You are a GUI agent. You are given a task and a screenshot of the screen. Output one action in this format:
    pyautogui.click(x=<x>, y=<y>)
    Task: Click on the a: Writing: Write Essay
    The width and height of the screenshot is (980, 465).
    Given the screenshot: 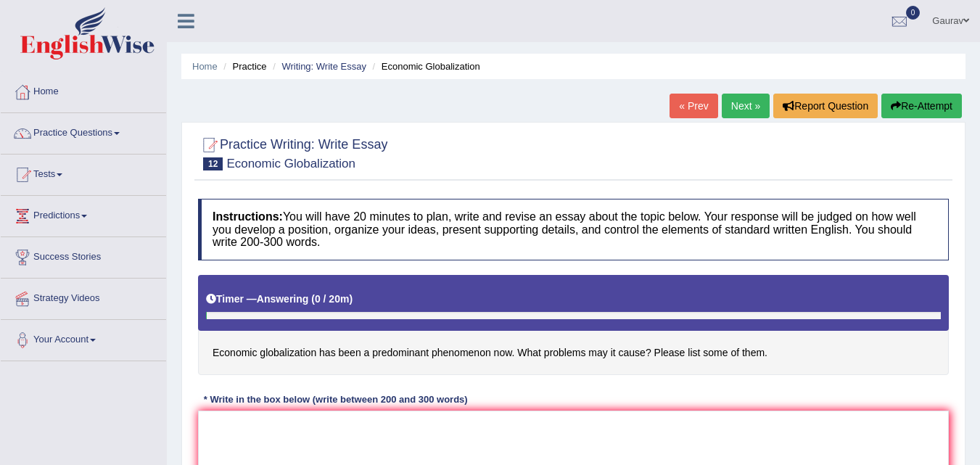 What is the action you would take?
    pyautogui.click(x=323, y=66)
    